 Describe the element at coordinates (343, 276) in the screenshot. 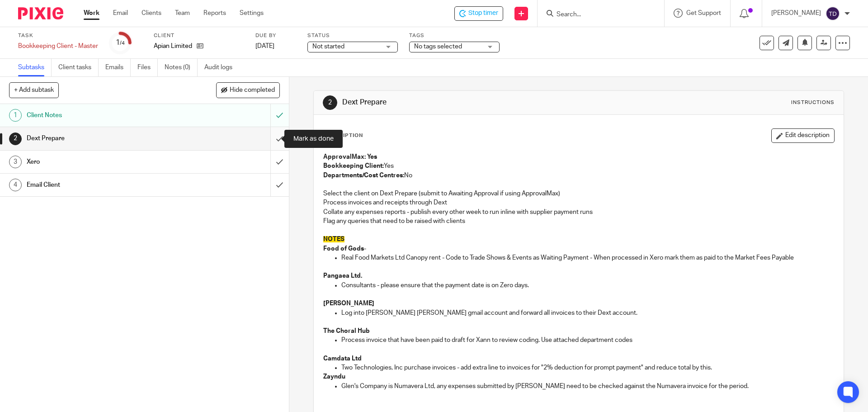

I see `strong: Pangaea Ltd.` at that location.